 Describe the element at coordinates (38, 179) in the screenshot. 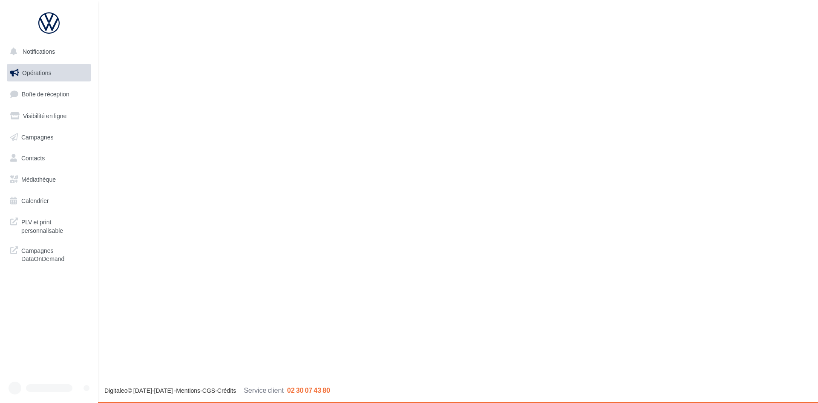

I see `span: Médiathèque` at that location.